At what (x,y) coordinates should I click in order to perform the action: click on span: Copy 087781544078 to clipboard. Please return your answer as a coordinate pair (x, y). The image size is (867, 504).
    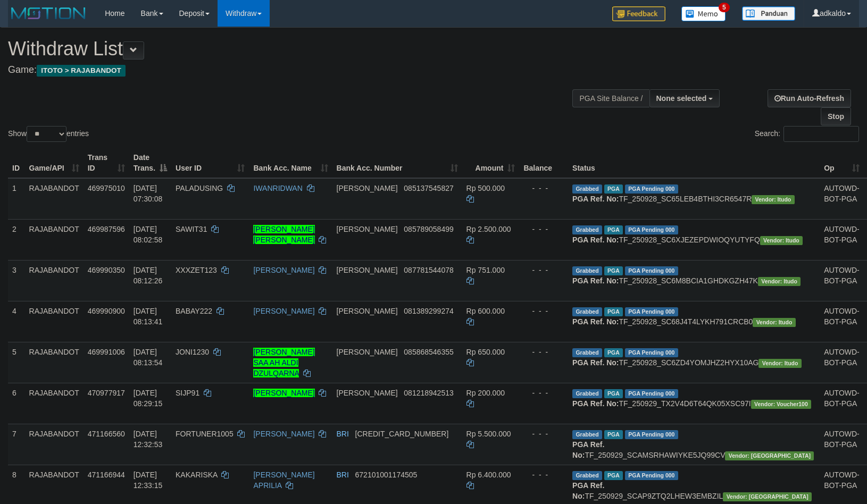
    Looking at the image, I should click on (428, 270).